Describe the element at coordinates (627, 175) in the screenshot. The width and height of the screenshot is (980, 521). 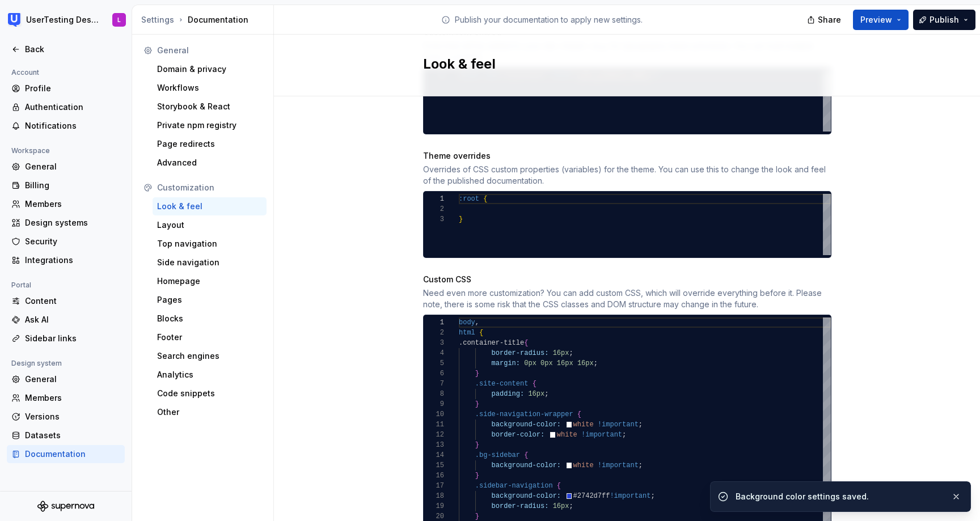
I see `div: Overrides of CSS custom properties (variables) for the theme. You can use this to change the look...` at that location.